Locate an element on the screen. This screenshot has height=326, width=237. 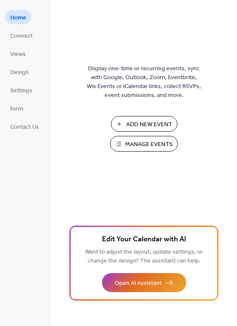
a: Home is located at coordinates (18, 17).